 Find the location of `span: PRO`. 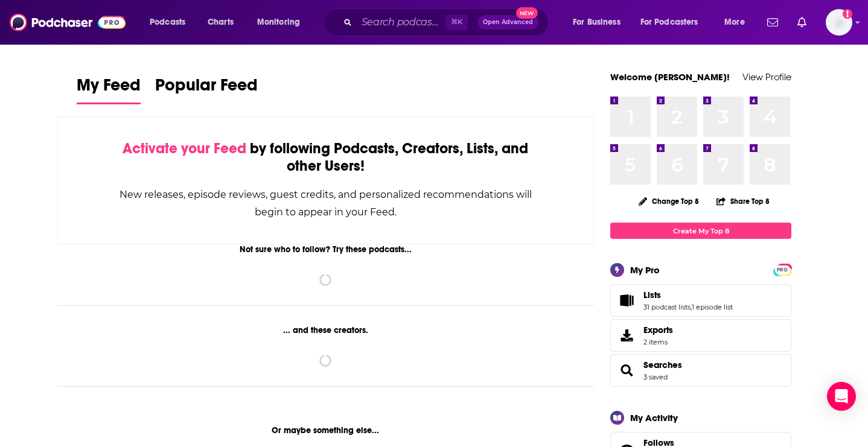

span: PRO is located at coordinates (782, 270).